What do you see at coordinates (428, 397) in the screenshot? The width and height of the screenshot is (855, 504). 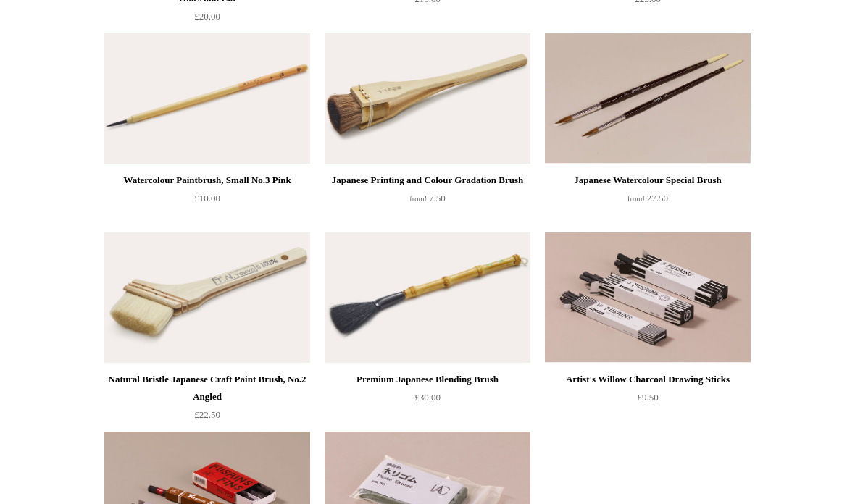 I see `span: £30.00` at bounding box center [428, 397].